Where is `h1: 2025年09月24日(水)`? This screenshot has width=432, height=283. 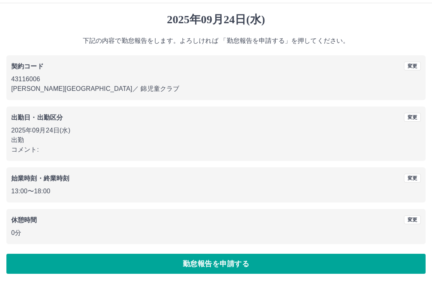
h1: 2025年09月24日(水) is located at coordinates (216, 20).